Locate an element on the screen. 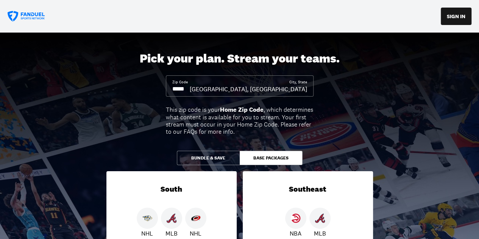  img: Hawks is located at coordinates (296, 218).